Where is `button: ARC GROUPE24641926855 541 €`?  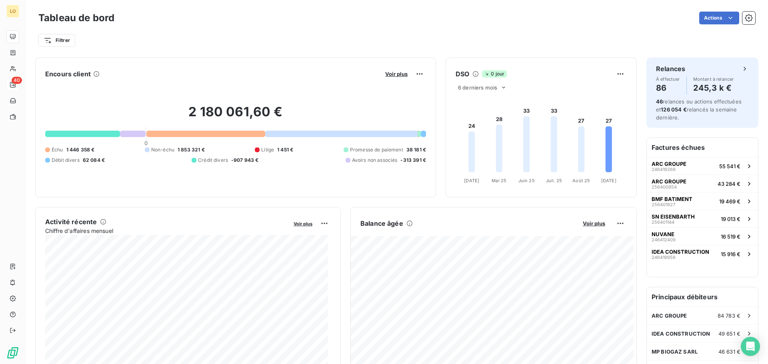 button: ARC GROUPE24641926855 541 € is located at coordinates (702, 166).